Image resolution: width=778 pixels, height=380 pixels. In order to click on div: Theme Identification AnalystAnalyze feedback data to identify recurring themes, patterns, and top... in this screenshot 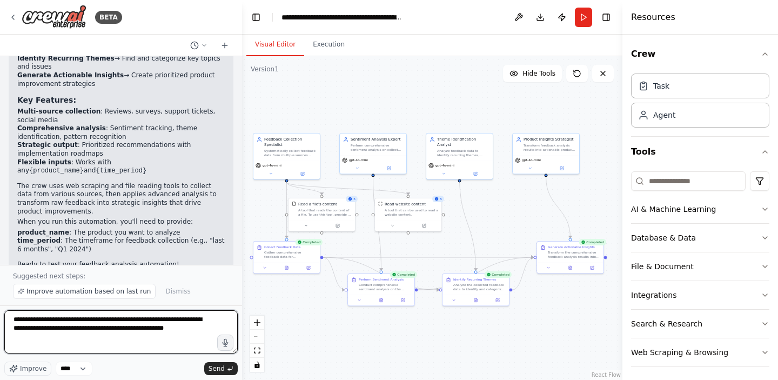, I will do `click(460, 156)`.